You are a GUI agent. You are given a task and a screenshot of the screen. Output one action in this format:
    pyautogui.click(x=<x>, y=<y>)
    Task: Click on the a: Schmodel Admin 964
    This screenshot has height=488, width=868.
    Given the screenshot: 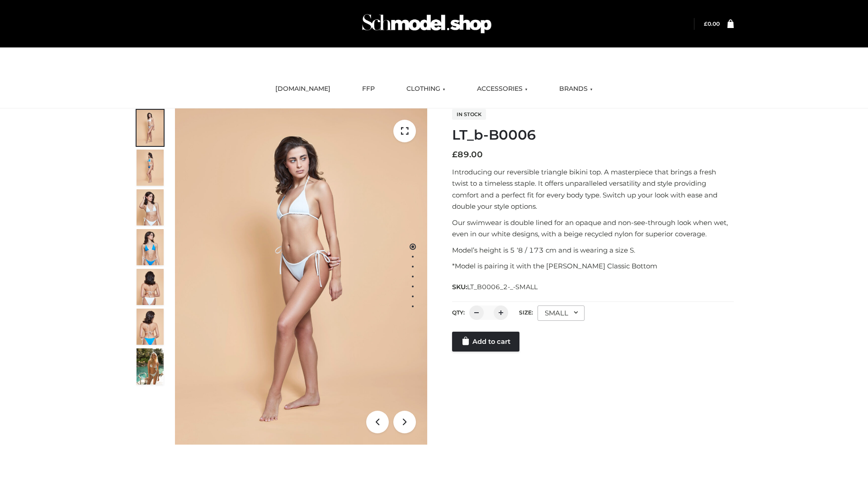 What is the action you would take?
    pyautogui.click(x=427, y=24)
    